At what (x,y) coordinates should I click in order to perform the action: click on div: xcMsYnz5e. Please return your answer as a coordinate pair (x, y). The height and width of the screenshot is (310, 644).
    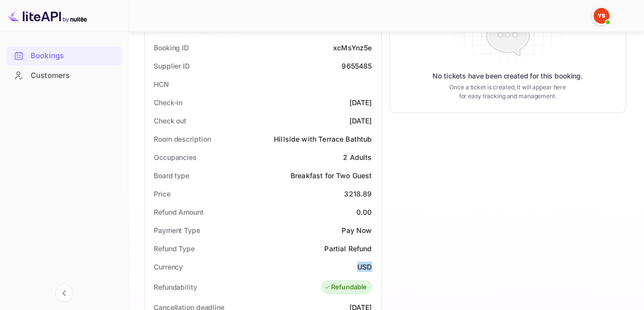
    Looking at the image, I should click on (353, 47).